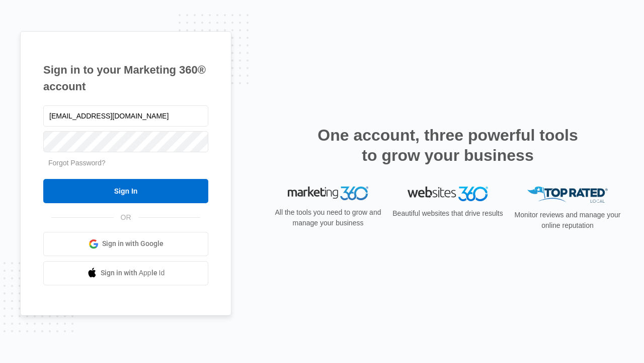 This screenshot has width=644, height=363. What do you see at coordinates (133, 243) in the screenshot?
I see `span: Sign in with Google` at bounding box center [133, 243].